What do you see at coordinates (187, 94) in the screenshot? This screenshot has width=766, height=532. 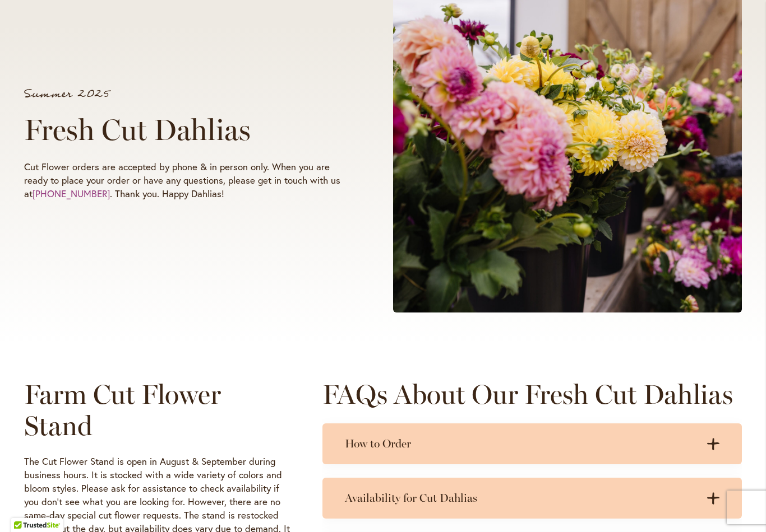 I see `p: Summer 2025` at bounding box center [187, 94].